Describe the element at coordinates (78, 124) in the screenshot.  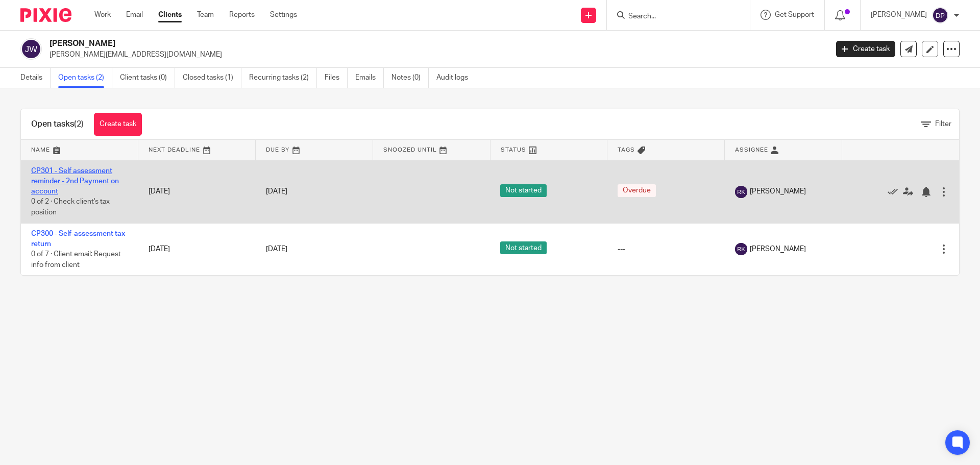
I see `span: (2)` at that location.